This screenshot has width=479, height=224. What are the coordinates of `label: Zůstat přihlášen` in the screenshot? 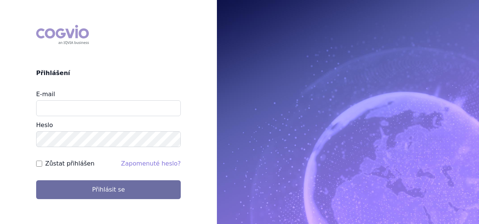 It's located at (70, 163).